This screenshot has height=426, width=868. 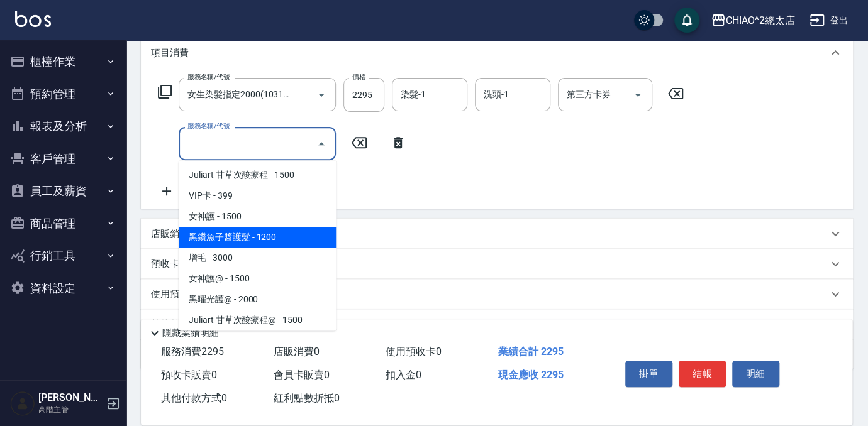 What do you see at coordinates (63, 94) in the screenshot?
I see `button: 預約管理` at bounding box center [63, 94].